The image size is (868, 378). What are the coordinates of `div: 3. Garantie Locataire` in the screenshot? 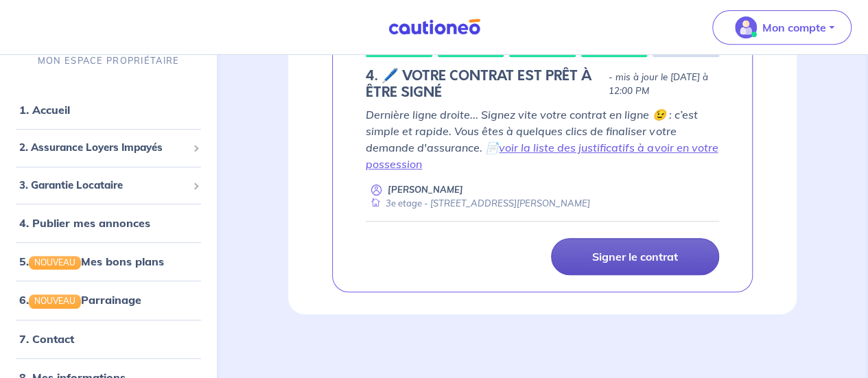 It's located at (109, 186).